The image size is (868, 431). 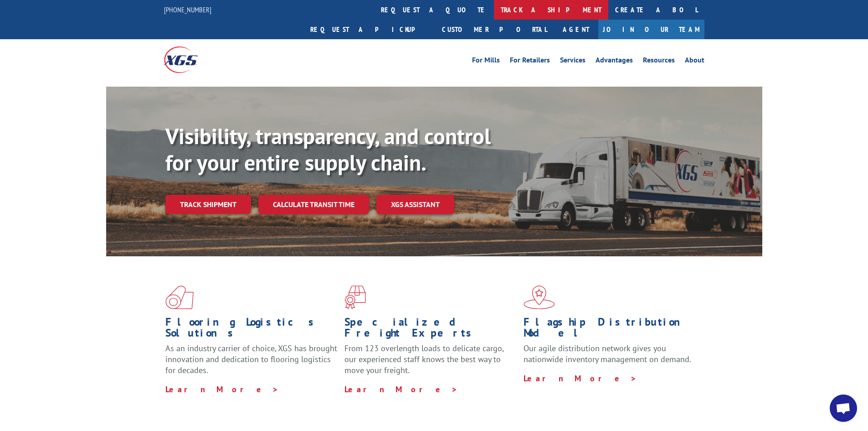 I want to click on a: Advantages, so click(x=614, y=62).